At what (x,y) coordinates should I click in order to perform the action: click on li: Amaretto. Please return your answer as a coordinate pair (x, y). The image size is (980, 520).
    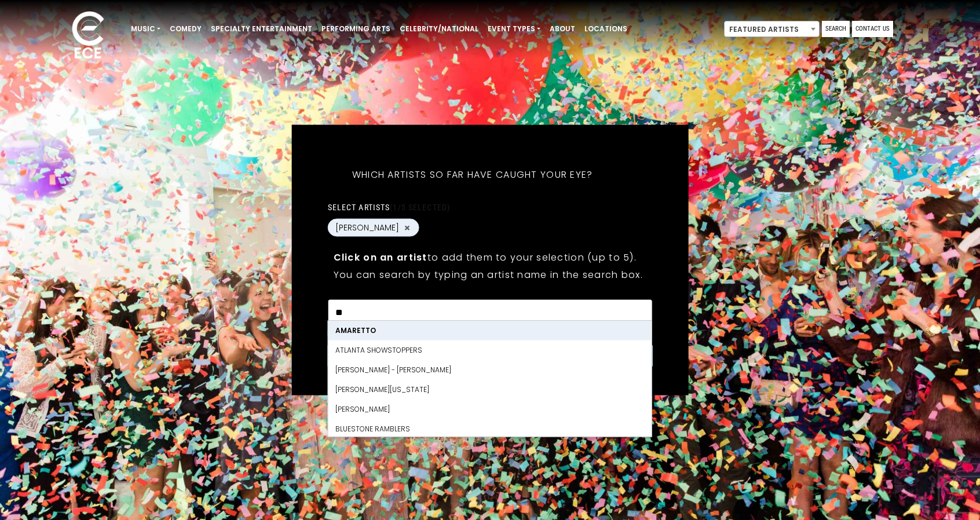
    Looking at the image, I should click on (490, 331).